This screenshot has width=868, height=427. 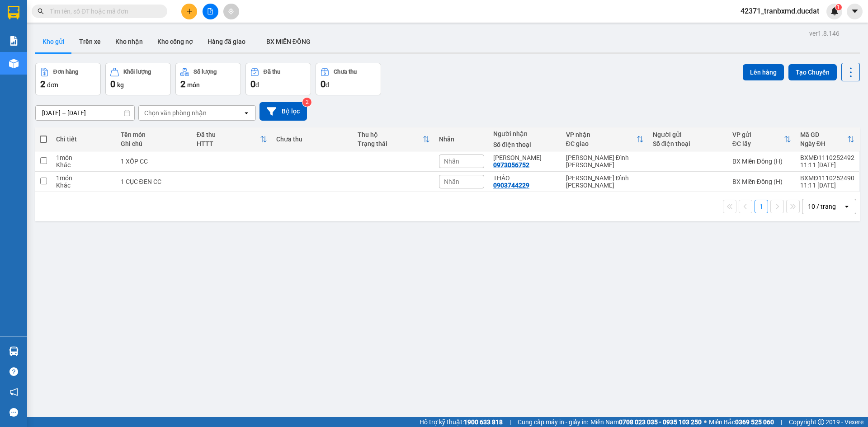 What do you see at coordinates (525, 178) in the screenshot?
I see `div: THẢO` at bounding box center [525, 178].